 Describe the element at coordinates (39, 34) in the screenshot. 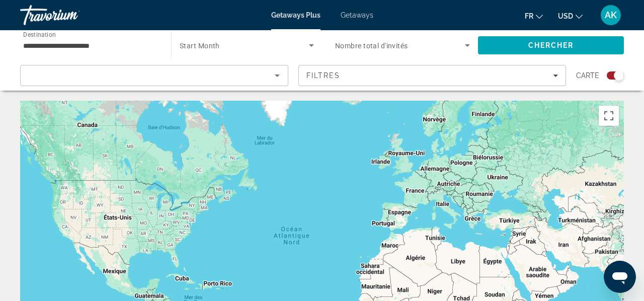

I see `span: Destination` at that location.